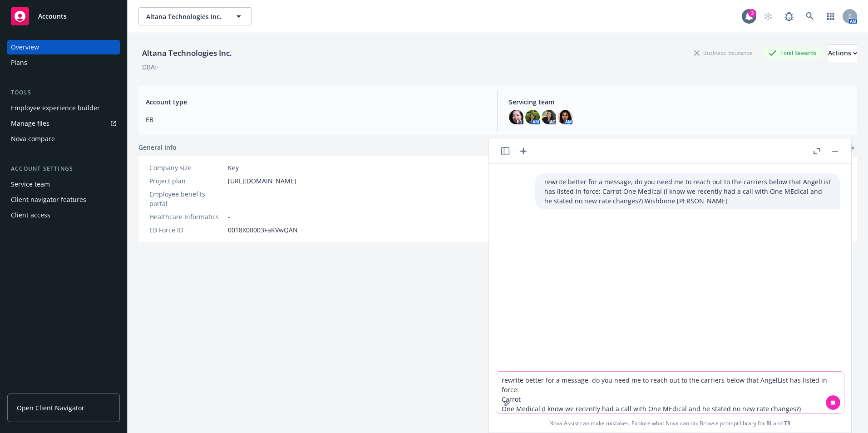  What do you see at coordinates (63, 108) in the screenshot?
I see `a: Employee experience builder` at bounding box center [63, 108].